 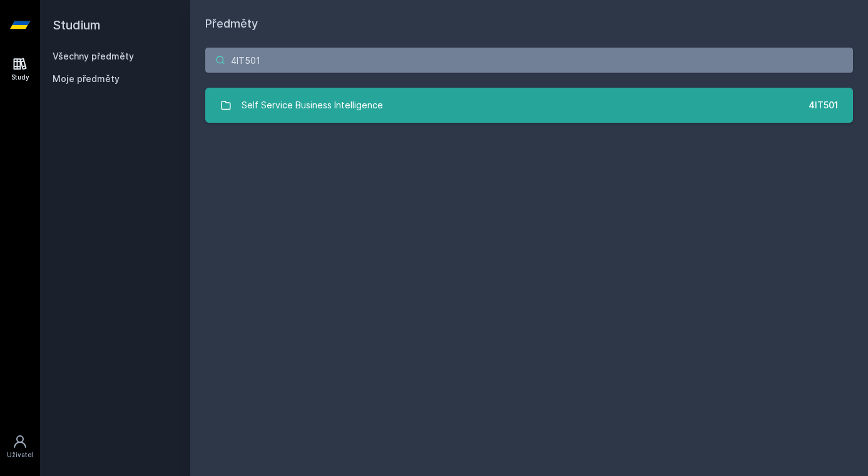 What do you see at coordinates (529, 60) in the screenshot?
I see `input: Název nebo ident předmětu…` at bounding box center [529, 60].